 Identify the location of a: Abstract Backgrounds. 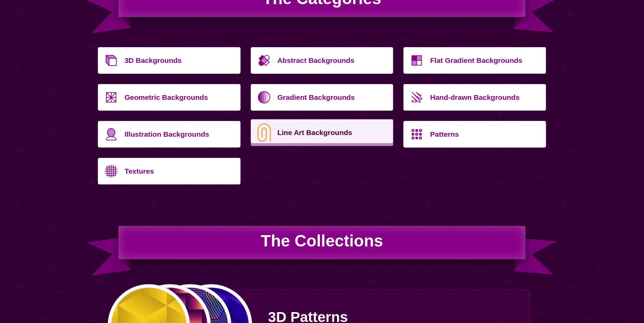
(322, 61).